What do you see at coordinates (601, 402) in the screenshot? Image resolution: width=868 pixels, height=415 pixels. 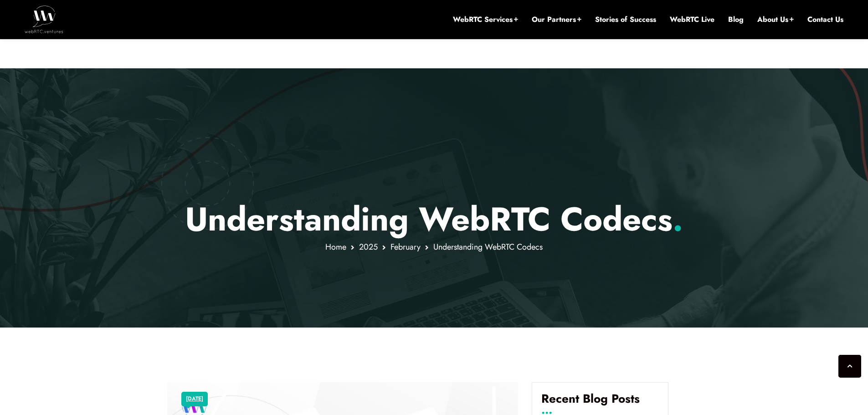 I see `h4: Recent Blog Posts` at bounding box center [601, 402].